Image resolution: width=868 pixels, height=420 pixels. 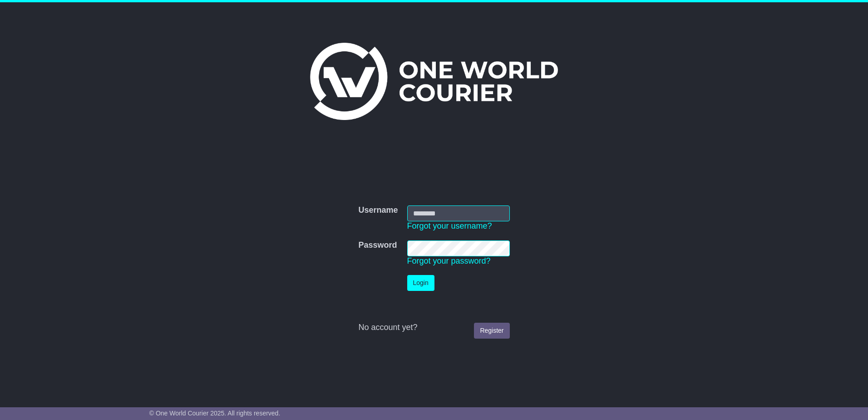 What do you see at coordinates (434, 81) in the screenshot?
I see `img: One World` at bounding box center [434, 81].